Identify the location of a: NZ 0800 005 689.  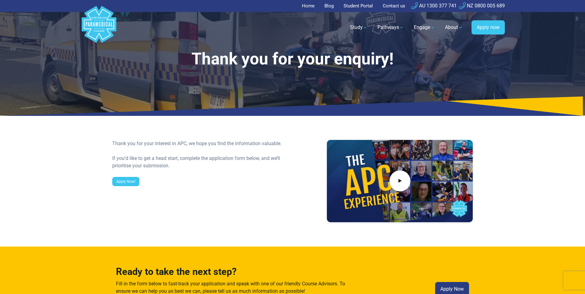
(482, 6).